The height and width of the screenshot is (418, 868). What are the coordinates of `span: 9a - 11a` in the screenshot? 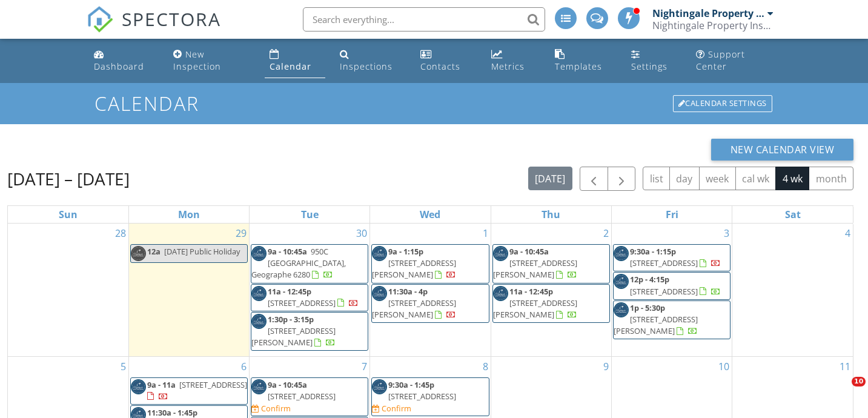 It's located at (161, 385).